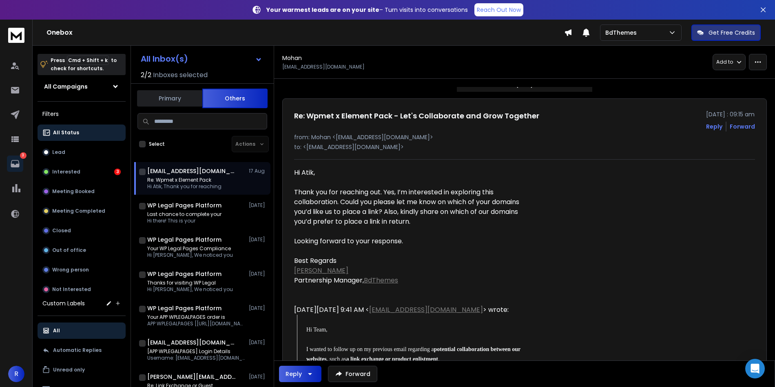 The image size is (775, 387). Describe the element at coordinates (392, 359) in the screenshot. I see `strong: a link exchange or product enlistment` at that location.